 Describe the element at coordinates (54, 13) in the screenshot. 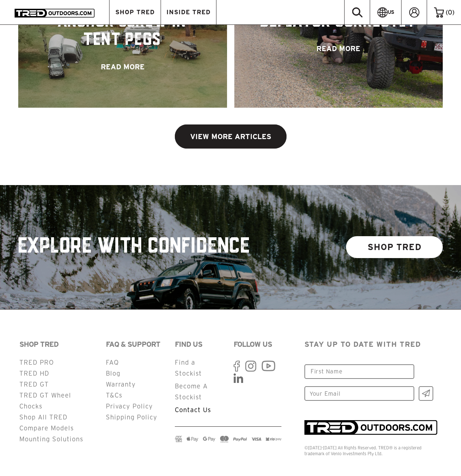

I see `img: TRED Outdoors America` at that location.